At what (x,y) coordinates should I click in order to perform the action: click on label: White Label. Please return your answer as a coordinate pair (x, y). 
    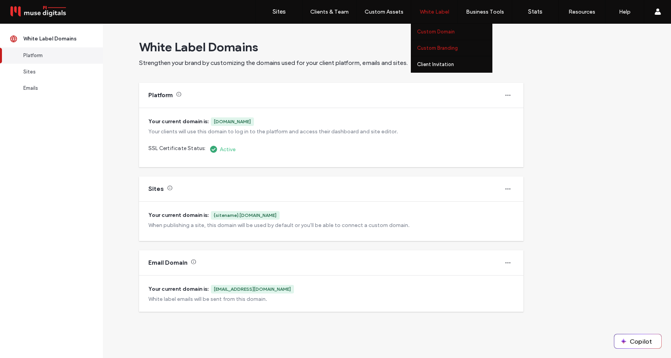
    Looking at the image, I should click on (434, 12).